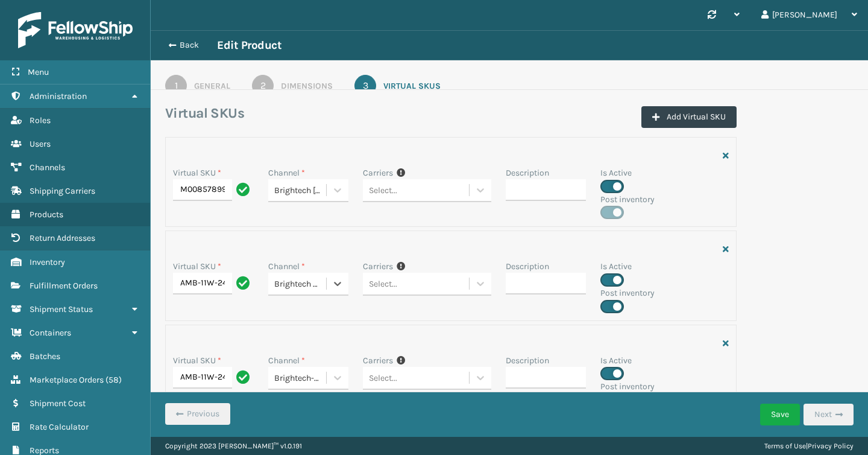  What do you see at coordinates (59, 426) in the screenshot?
I see `span: Rate Calculator` at bounding box center [59, 426].